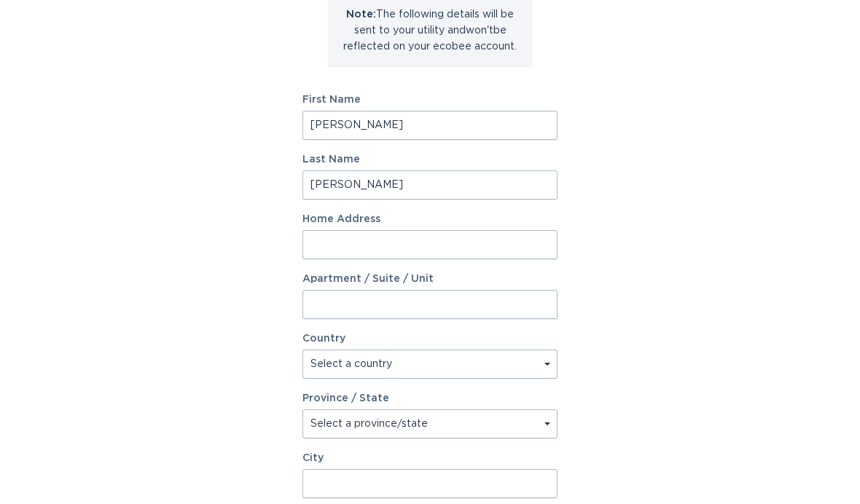 The width and height of the screenshot is (860, 504). Describe the element at coordinates (346, 399) in the screenshot. I see `label: Province / State` at that location.